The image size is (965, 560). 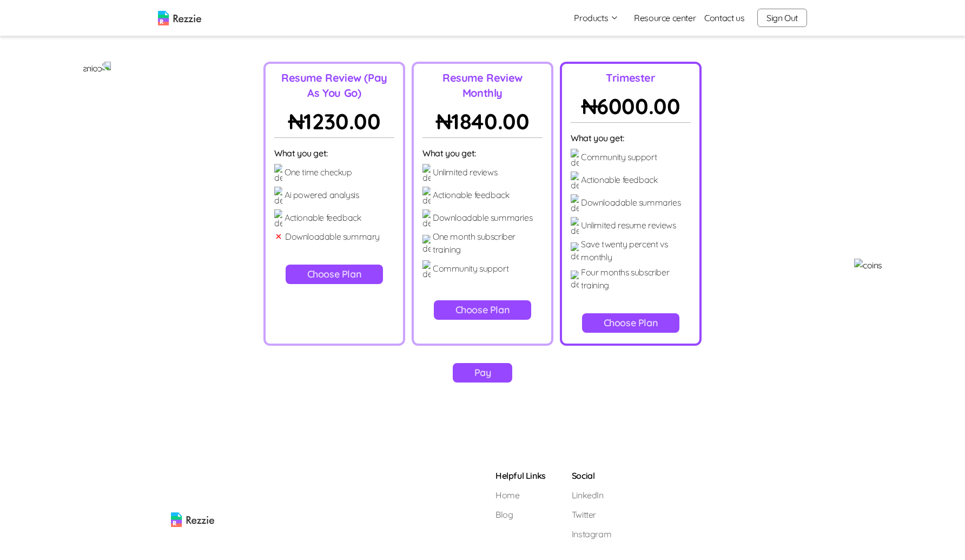 What do you see at coordinates (591, 475) in the screenshot?
I see `h5: Social` at bounding box center [591, 475].